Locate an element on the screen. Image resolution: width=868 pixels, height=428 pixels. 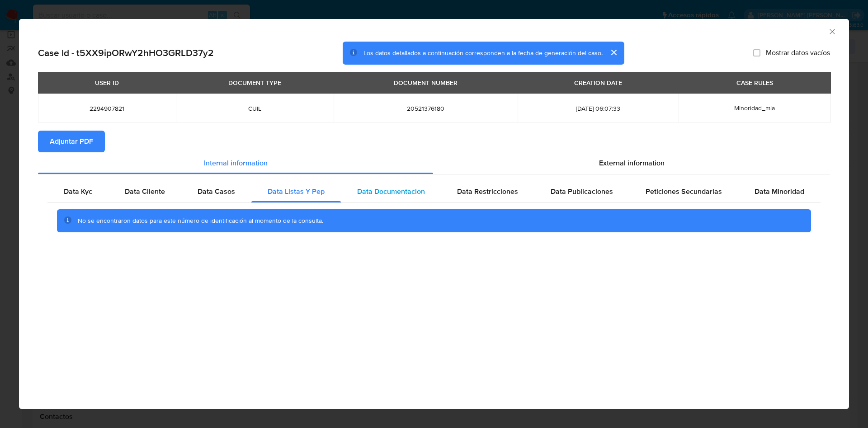
span: Data Cliente is located at coordinates (145, 191).